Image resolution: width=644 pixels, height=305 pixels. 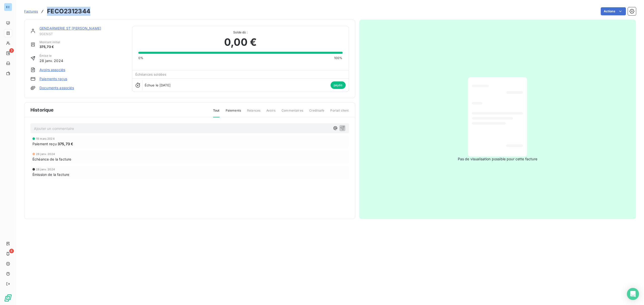 What do you see at coordinates (8, 7) in the screenshot?
I see `div: EC` at bounding box center [8, 7].